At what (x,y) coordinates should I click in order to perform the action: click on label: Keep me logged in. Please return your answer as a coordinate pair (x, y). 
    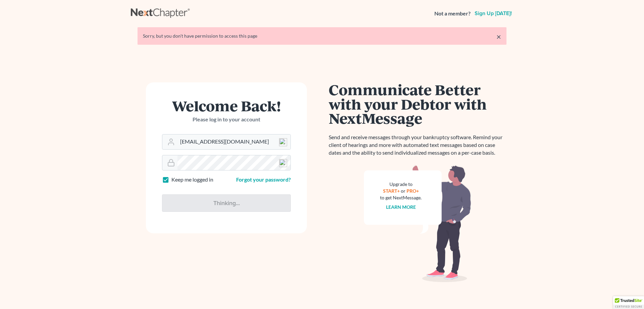
    Looking at the image, I should click on (192, 179).